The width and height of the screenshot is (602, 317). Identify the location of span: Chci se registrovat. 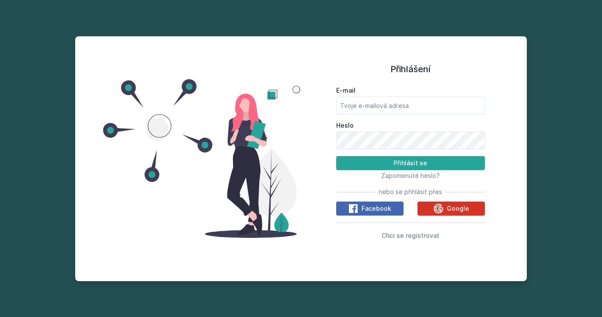
(410, 235).